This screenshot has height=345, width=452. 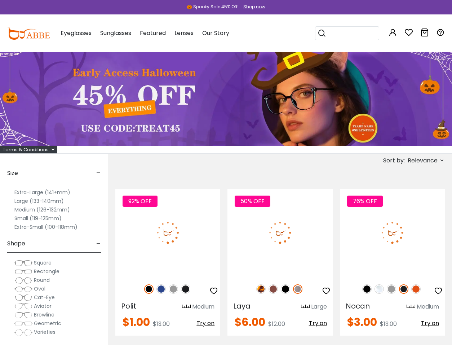 What do you see at coordinates (23, 323) in the screenshot?
I see `img: Geometric.png` at bounding box center [23, 323].